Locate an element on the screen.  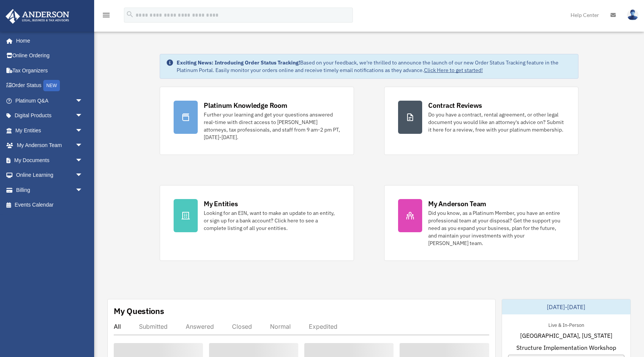
a: Digital Productsarrow_drop_down is located at coordinates (50, 116).